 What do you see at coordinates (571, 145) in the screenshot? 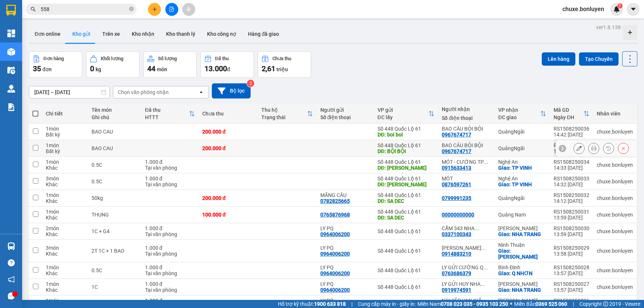
I see `div: RS1508250035` at bounding box center [571, 145].